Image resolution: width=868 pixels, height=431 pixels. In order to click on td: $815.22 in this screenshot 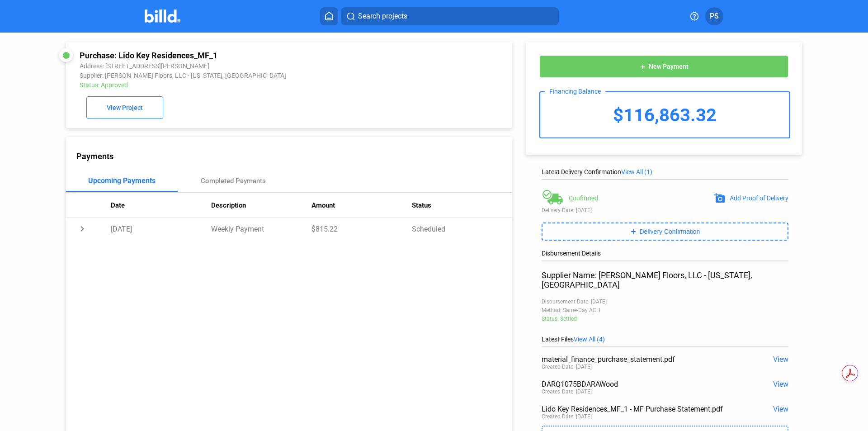, I will do `click(362, 229)`.